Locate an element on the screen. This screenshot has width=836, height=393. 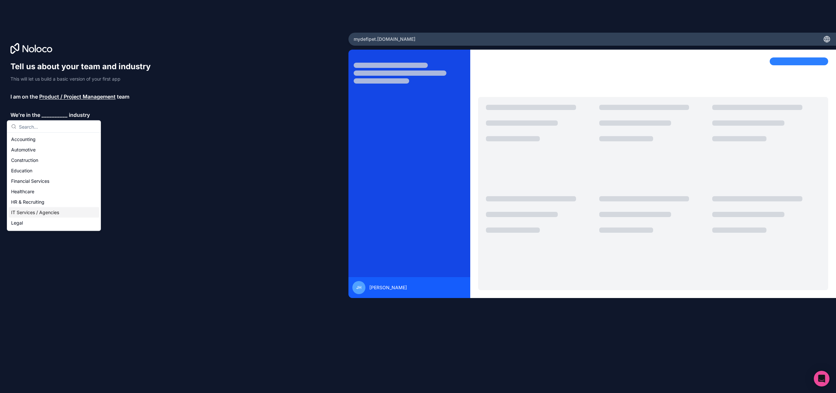
span: Product / Project Management is located at coordinates (77, 97).